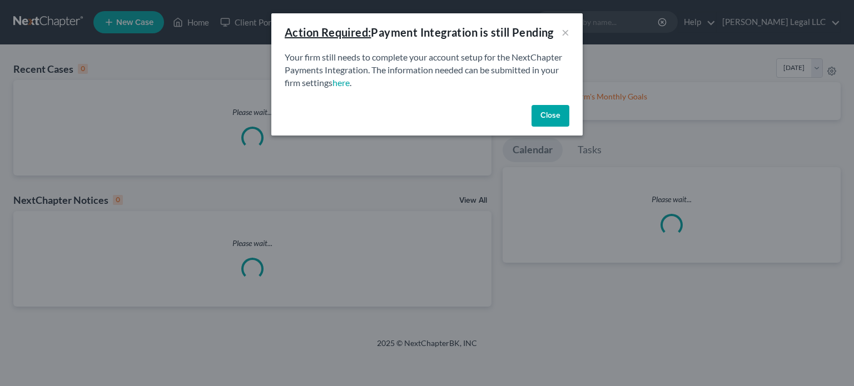 Image resolution: width=854 pixels, height=386 pixels. Describe the element at coordinates (419, 32) in the screenshot. I see `div: Payment Integration is still Pending` at that location.